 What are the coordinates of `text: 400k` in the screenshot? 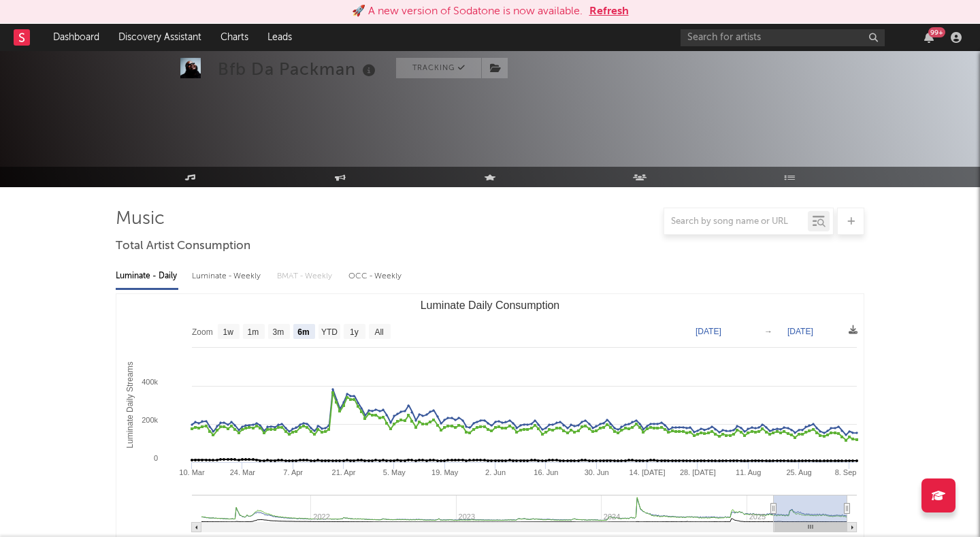 It's located at (150, 381).